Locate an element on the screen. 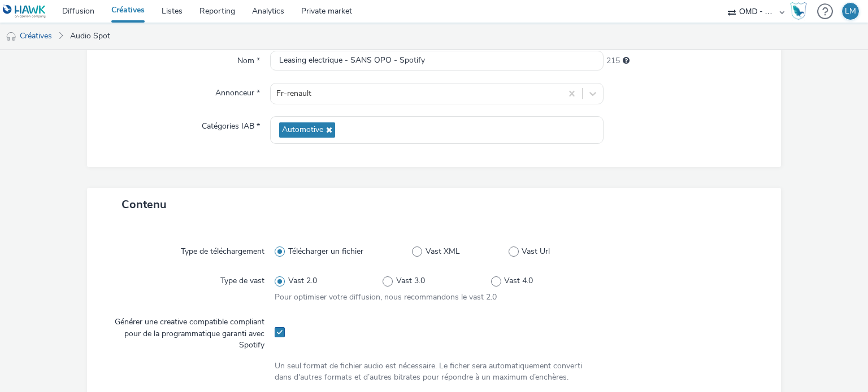 This screenshot has height=392, width=868. div: 255 caractères maximum is located at coordinates (626, 61).